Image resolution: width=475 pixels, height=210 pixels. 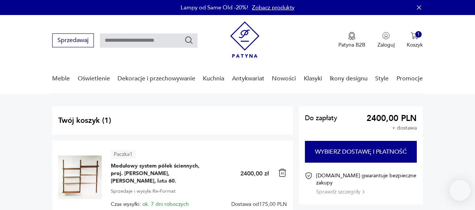 What do you see at coordinates (150, 204) in the screenshot?
I see `span: Czas wysyłki:` at bounding box center [150, 204].